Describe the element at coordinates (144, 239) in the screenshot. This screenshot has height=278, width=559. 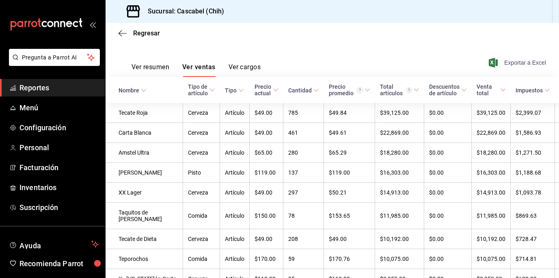
I see `td: Tecate de Dieta` at that location.